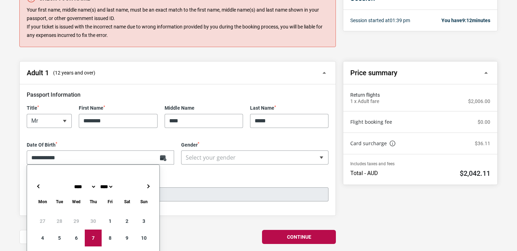 The width and height of the screenshot is (517, 251). Describe the element at coordinates (59, 221) in the screenshot. I see `div: 28` at that location.